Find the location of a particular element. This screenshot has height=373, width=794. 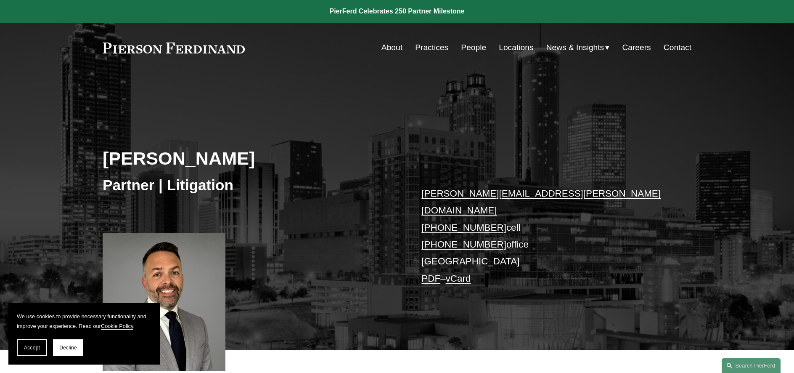

a: PDF is located at coordinates (431, 278).